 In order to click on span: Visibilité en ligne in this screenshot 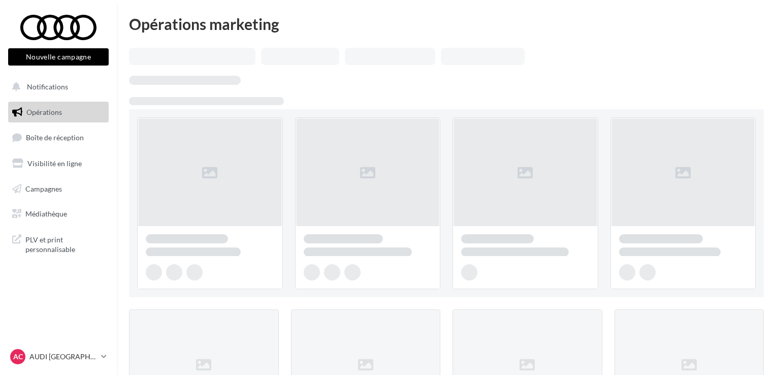, I will do `click(54, 163)`.